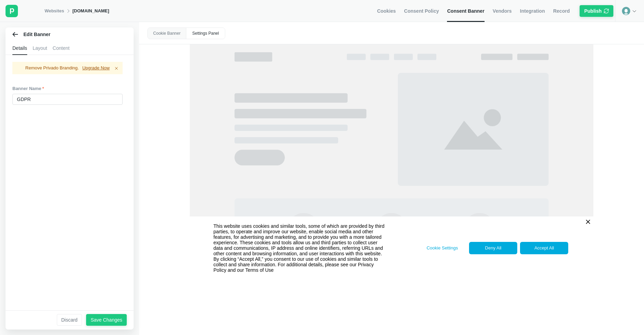 The height and width of the screenshot is (335, 644). Describe the element at coordinates (54, 11) in the screenshot. I see `a: Websites` at that location.